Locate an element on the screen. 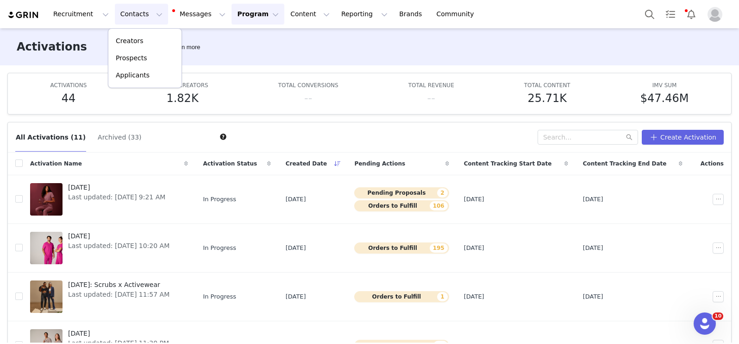  div: do you have any updates on why some images are not still showing up? is located at coordinates (106, 83).